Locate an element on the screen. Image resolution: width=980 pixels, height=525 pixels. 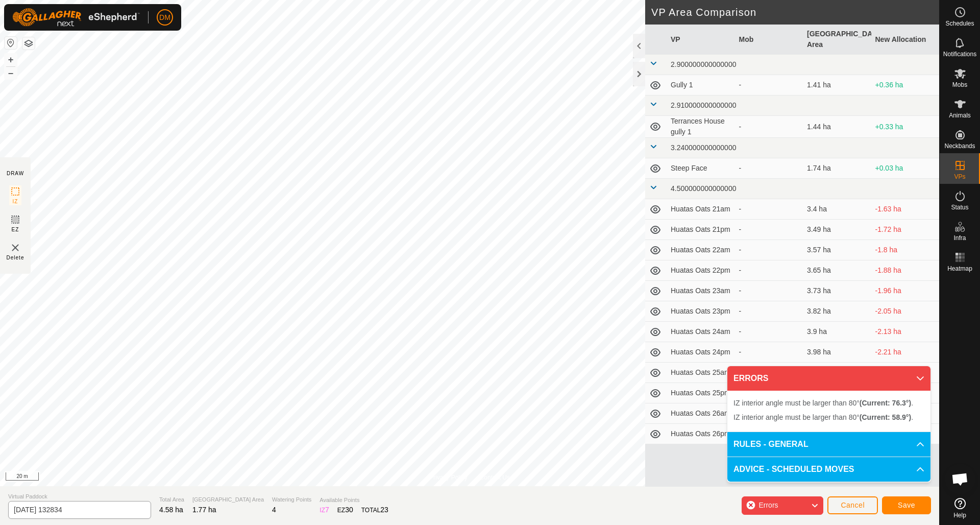
td: Huatas Oats 26pm is located at coordinates (701, 434).